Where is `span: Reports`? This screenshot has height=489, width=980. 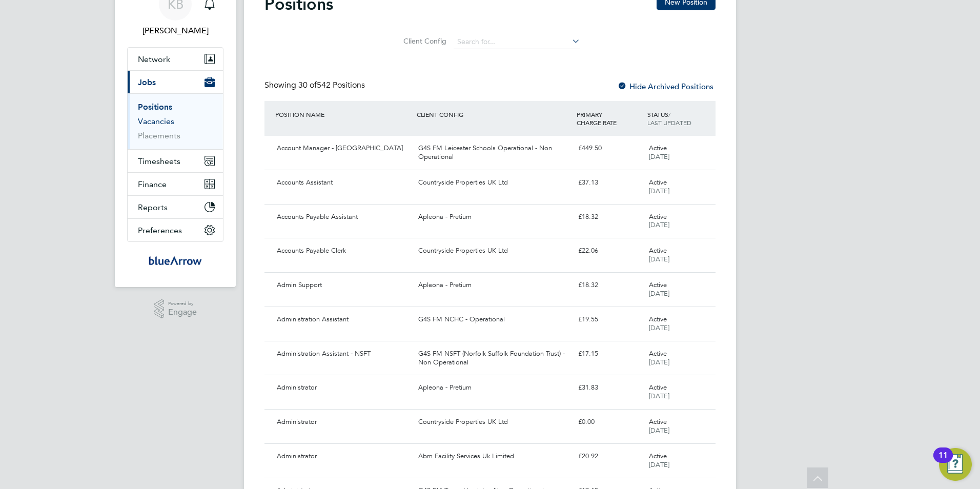 span: Reports is located at coordinates (153, 207).